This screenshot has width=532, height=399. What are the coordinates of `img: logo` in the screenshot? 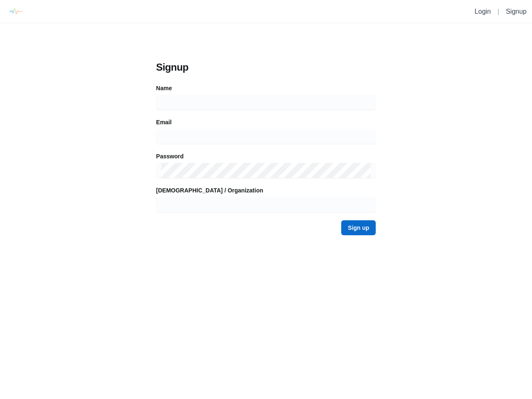 It's located at (15, 11).